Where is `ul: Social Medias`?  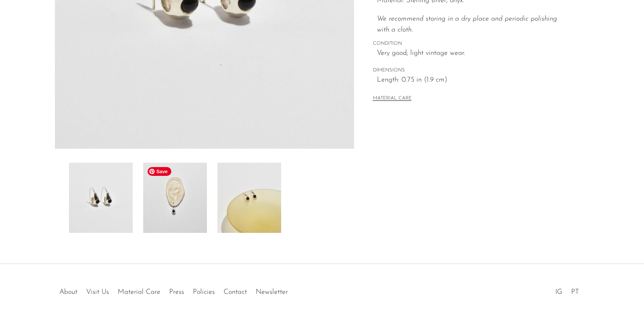
ul: Social Medias is located at coordinates (567, 290).